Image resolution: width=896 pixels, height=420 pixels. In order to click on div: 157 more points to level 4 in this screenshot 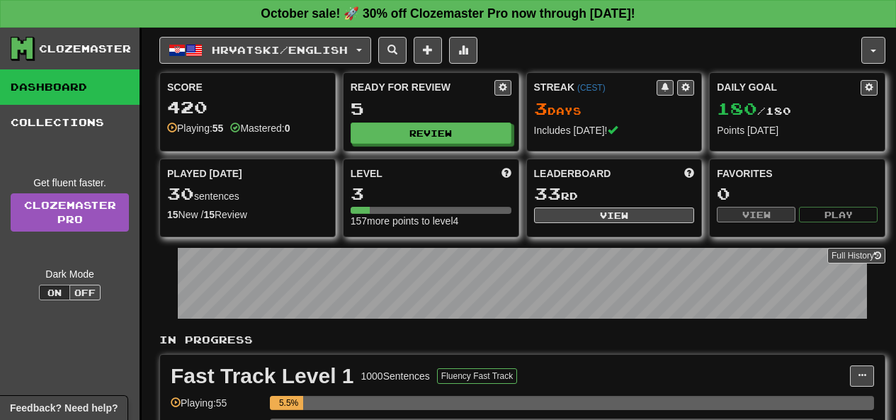, I will do `click(430, 221)`.